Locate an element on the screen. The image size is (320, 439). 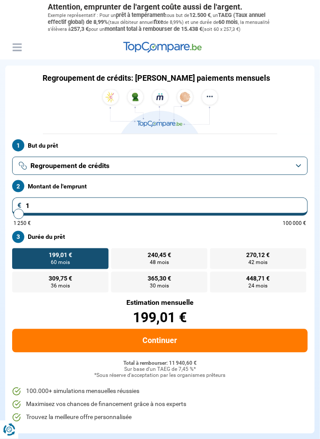
div: Total à rembourser: 11 940,60 € is located at coordinates (160, 364).